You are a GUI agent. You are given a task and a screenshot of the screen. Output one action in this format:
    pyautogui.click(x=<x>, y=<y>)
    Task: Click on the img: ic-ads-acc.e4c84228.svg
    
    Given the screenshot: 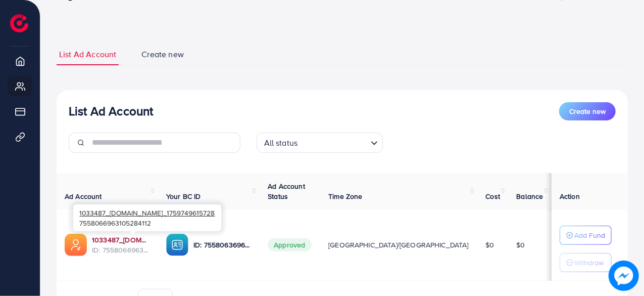 What is the action you would take?
    pyautogui.click(x=76, y=245)
    